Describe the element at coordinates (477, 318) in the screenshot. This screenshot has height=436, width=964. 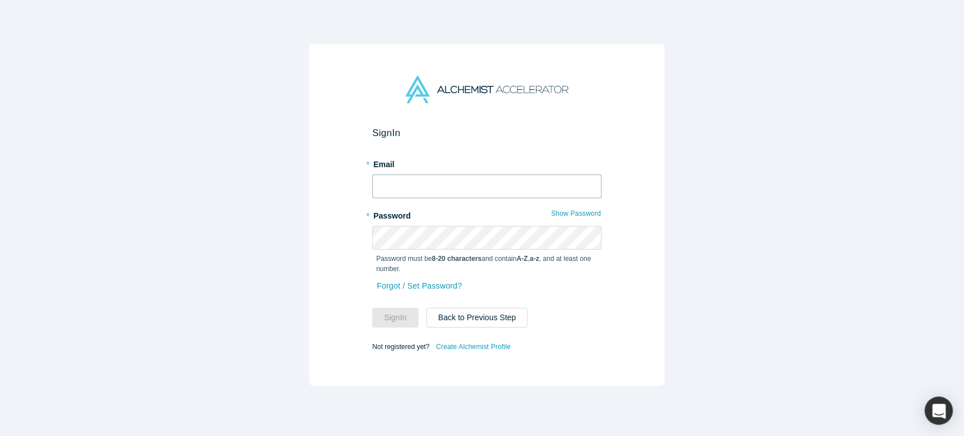
I see `button: Back to Previous Step` at that location.